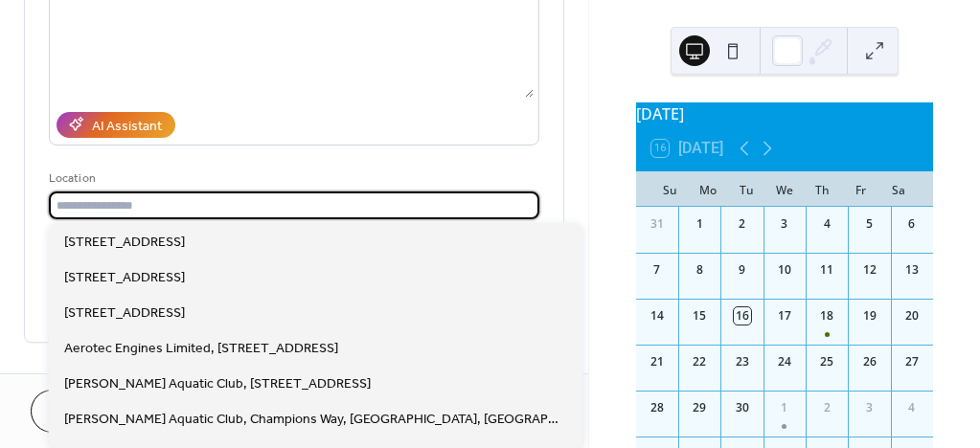 The height and width of the screenshot is (448, 980). I want to click on div: Mo, so click(709, 190).